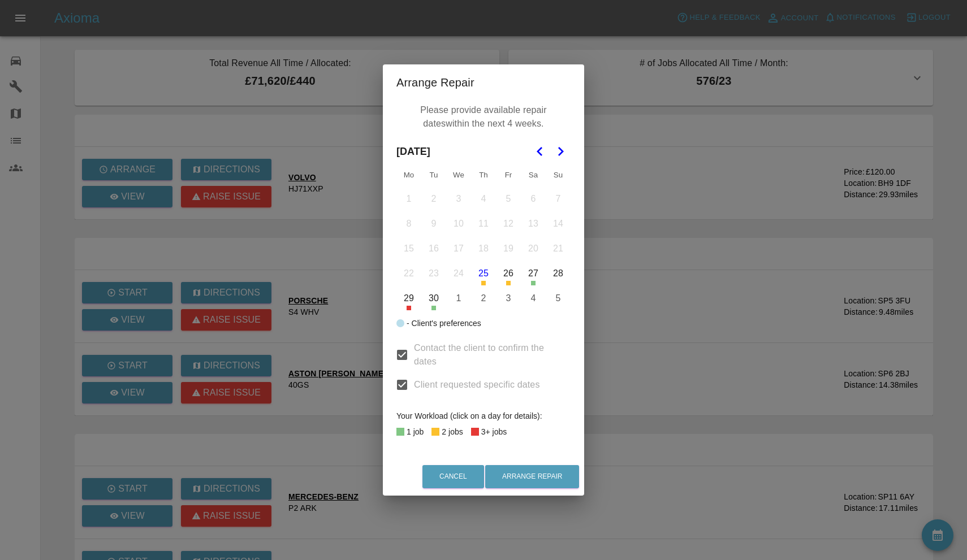 This screenshot has width=967, height=560. I want to click on button: Wednesday, September 10th, 2025, so click(459, 224).